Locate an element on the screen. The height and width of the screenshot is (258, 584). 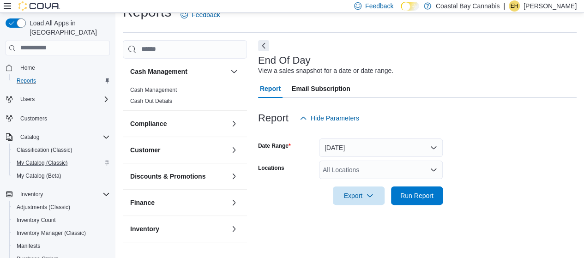
a: Customers is located at coordinates (34, 119).